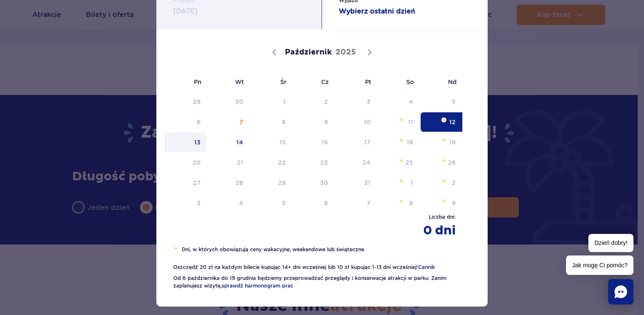  What do you see at coordinates (441, 142) in the screenshot?
I see `span: Październik 19, 2025` at bounding box center [441, 142].